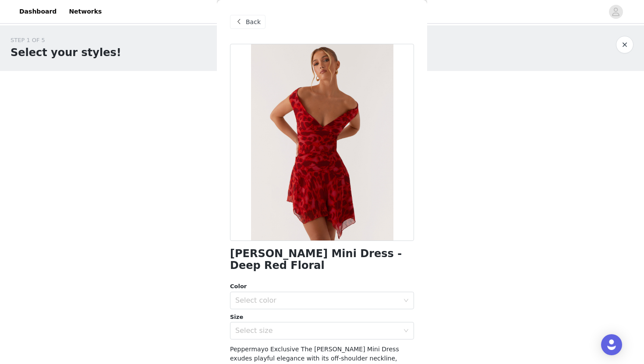 The image size is (644, 364). I want to click on a: Networks, so click(85, 11).